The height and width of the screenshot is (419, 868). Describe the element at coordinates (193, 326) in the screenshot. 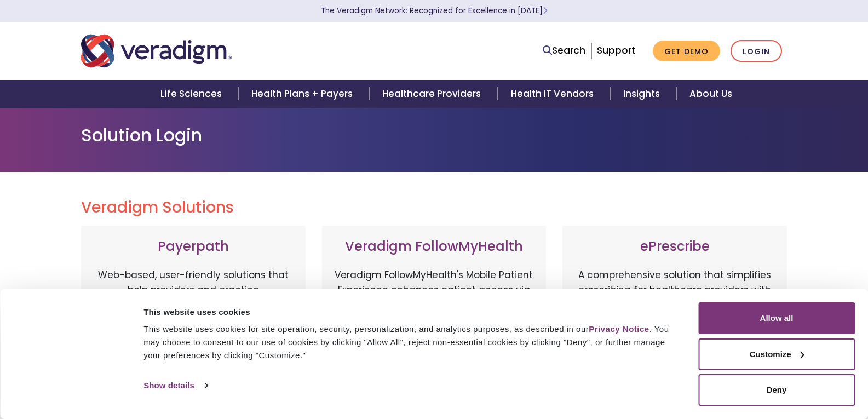

I see `p: Web-based, user-friendly solutions that help providers and practice administrators enhance revenu...` at that location.